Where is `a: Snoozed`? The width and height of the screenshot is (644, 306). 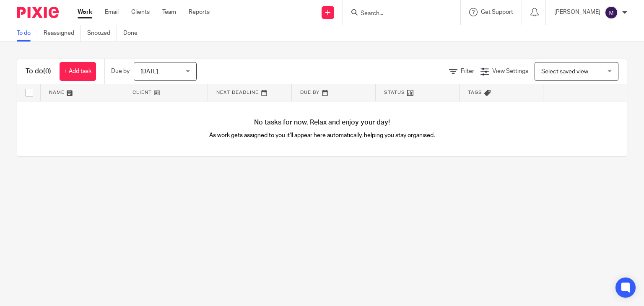 a: Snoozed is located at coordinates (102, 33).